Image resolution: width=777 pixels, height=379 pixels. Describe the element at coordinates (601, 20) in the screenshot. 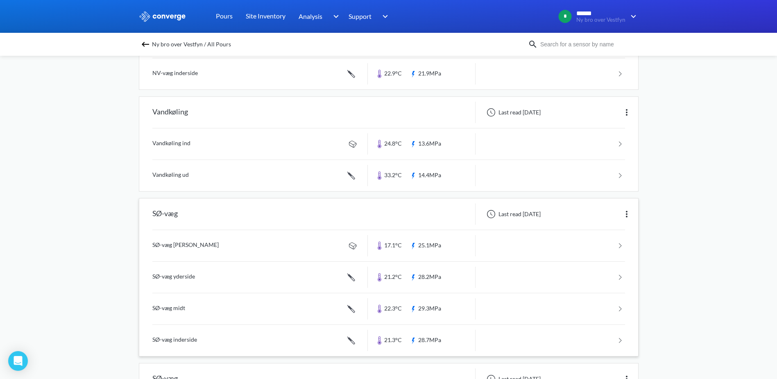

I see `span: Ny bro over Vestfyn` at that location.